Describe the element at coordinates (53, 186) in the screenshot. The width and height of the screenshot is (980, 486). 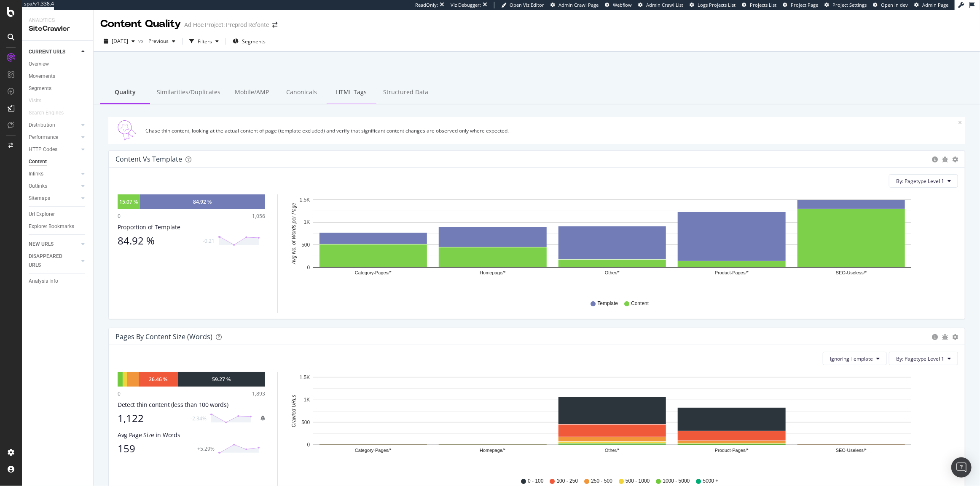
I see `a: Outlinks` at that location.